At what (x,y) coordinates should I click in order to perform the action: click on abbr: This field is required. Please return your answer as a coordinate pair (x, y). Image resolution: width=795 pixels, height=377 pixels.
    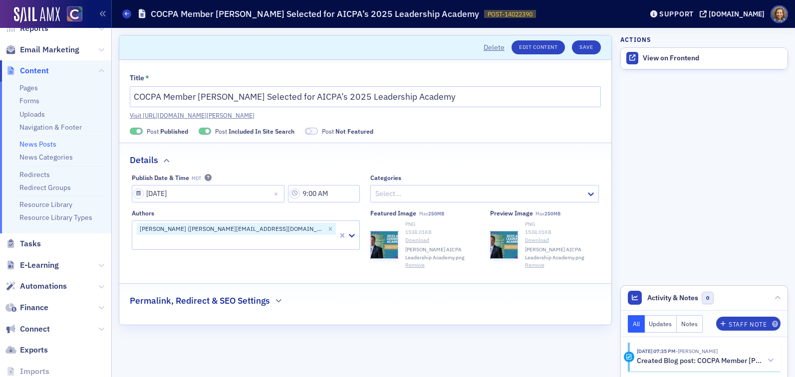
    Looking at the image, I should click on (147, 78).